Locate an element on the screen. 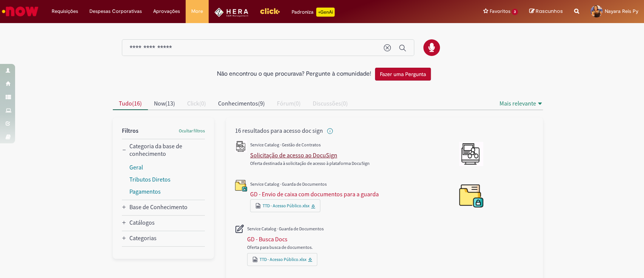 The width and height of the screenshot is (644, 278). span: 3 is located at coordinates (515, 12).